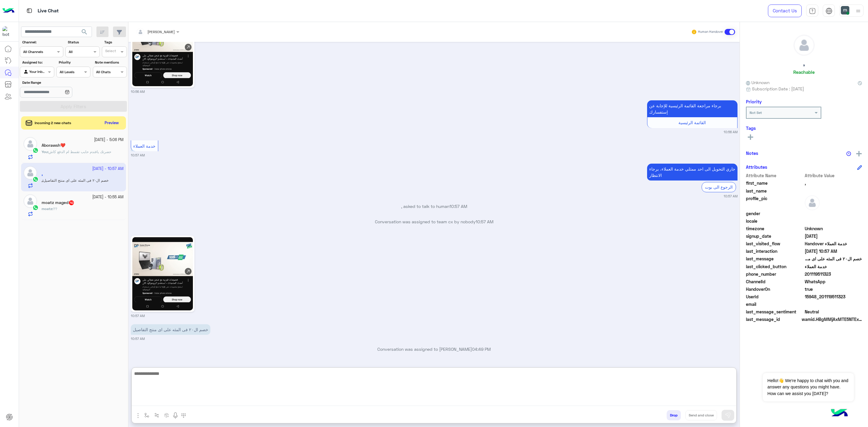  Describe the element at coordinates (42, 42) in the screenshot. I see `label: Channel:` at that location.